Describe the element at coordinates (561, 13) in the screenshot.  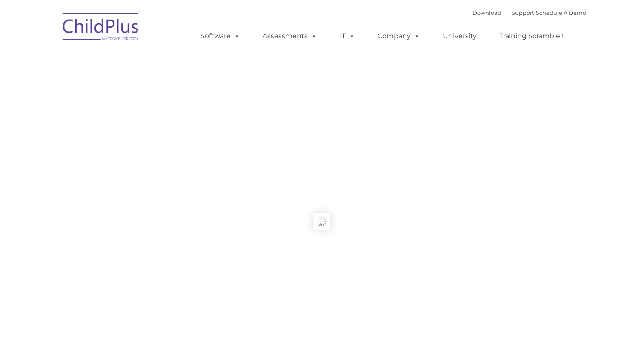
I see `a: Schedule A Demo` at that location.